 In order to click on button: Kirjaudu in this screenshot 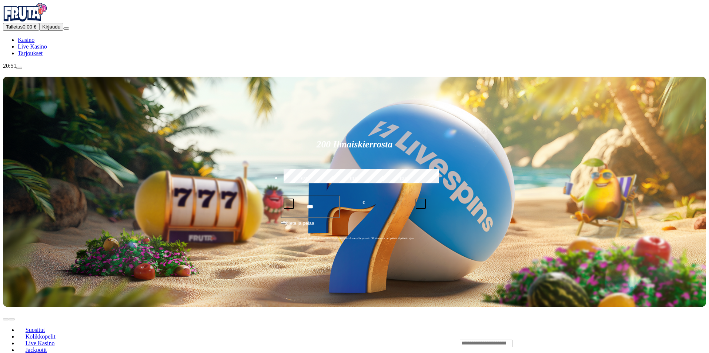, I will do `click(51, 27)`.